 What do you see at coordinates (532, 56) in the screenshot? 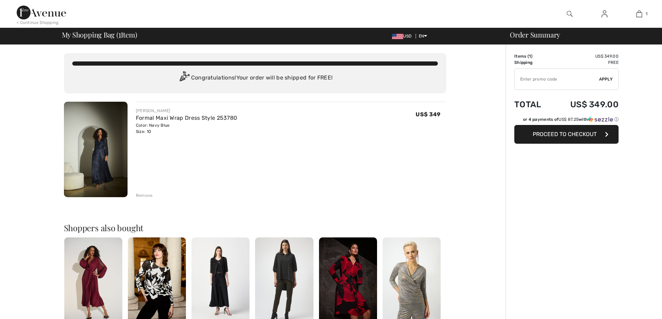
I see `td: Items ( )` at bounding box center [532, 56].